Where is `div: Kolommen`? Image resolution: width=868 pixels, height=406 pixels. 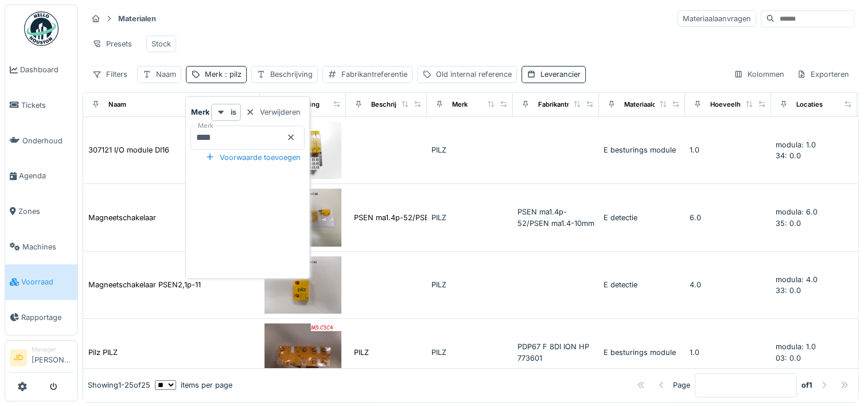 div: Kolommen is located at coordinates (759, 74).